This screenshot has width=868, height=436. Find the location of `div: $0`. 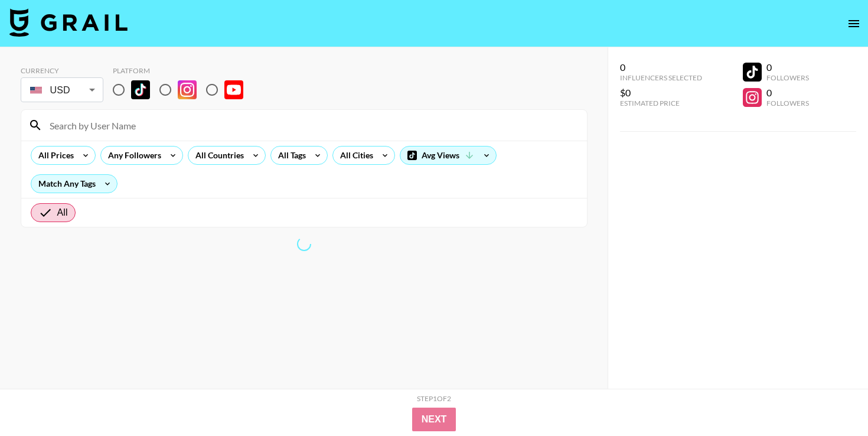

div: $0 is located at coordinates (661, 93).